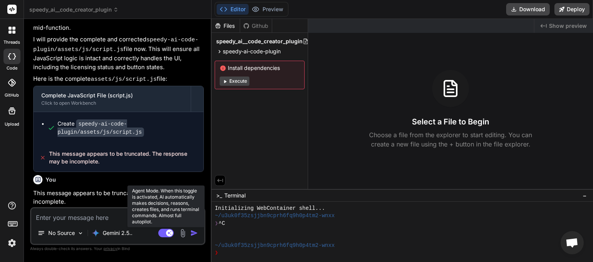  Describe the element at coordinates (96, 233) in the screenshot. I see `img: Gemini 2.5 Pro` at that location.